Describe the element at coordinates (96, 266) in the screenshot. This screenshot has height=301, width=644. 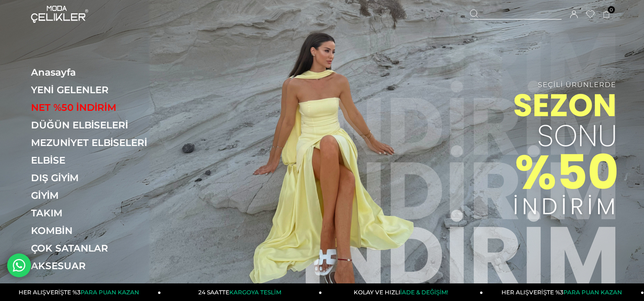
I see `a: AKSESUAR` at that location.